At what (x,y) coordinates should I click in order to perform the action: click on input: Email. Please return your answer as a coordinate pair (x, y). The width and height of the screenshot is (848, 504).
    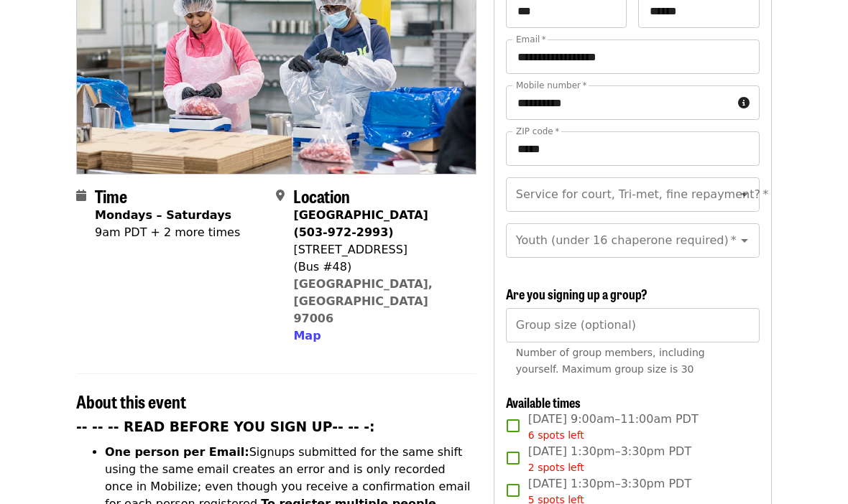
    Looking at the image, I should click on (632, 57).